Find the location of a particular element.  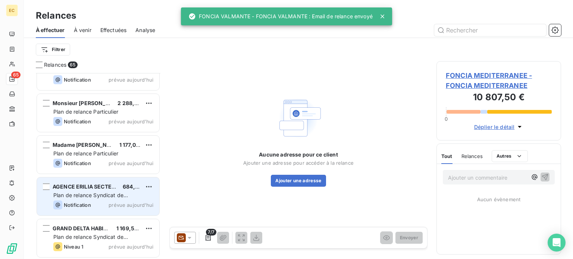

img: Logo LeanPay is located at coordinates (12, 249).